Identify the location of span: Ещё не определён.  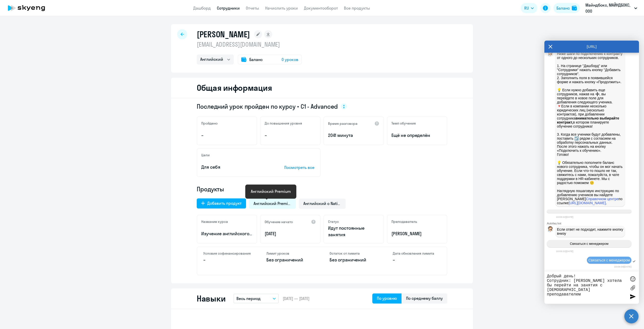
(417, 136).